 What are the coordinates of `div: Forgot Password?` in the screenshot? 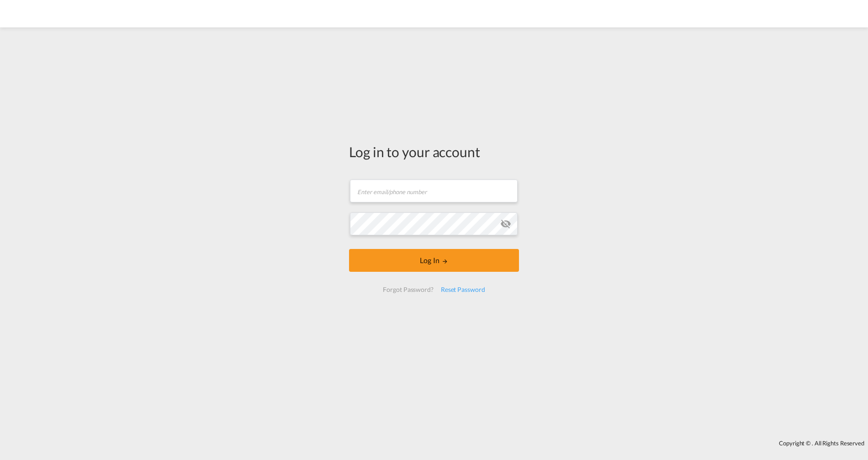 It's located at (408, 290).